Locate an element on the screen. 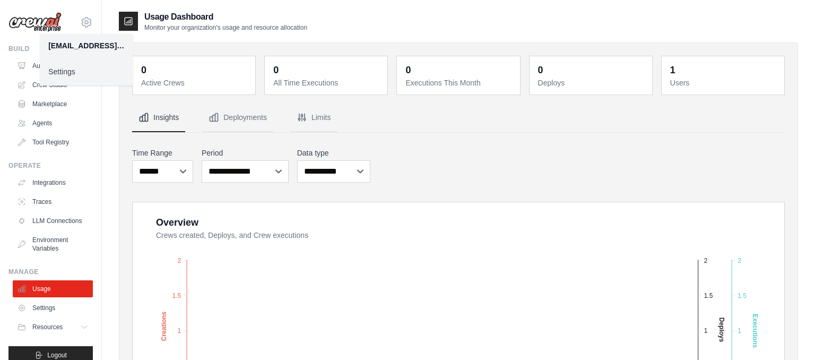  dt: Crews created, Deploys, and Crew executions is located at coordinates (464, 235).